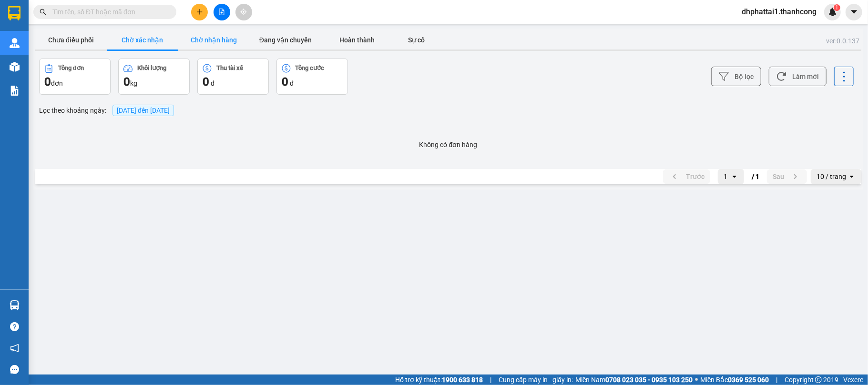  What do you see at coordinates (536, 380) in the screenshot?
I see `span: Cung cấp máy in - giấy in:` at bounding box center [536, 380].